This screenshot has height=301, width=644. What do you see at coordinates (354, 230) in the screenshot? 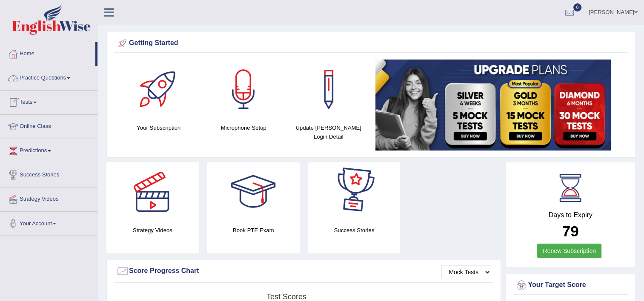
I see `h4: Success Stories` at bounding box center [354, 230].